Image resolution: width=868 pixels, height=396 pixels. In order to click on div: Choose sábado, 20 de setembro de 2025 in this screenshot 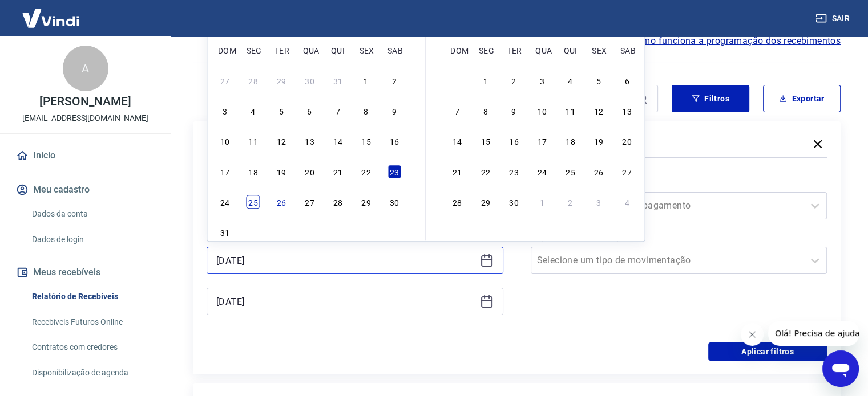, I will do `click(627, 141)`.